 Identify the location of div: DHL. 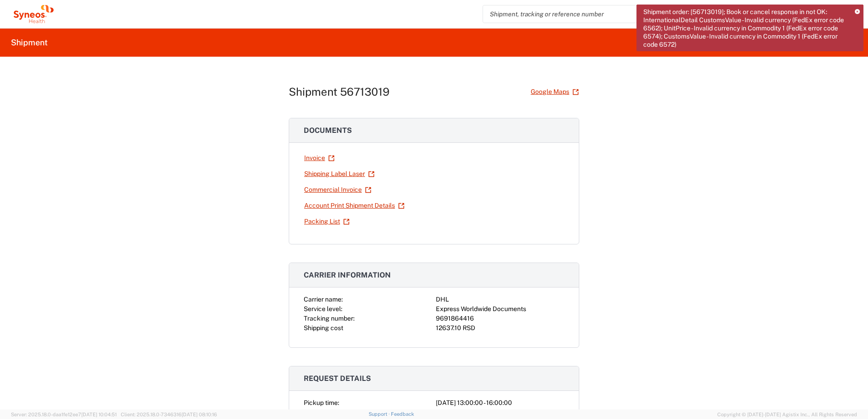
(500, 300).